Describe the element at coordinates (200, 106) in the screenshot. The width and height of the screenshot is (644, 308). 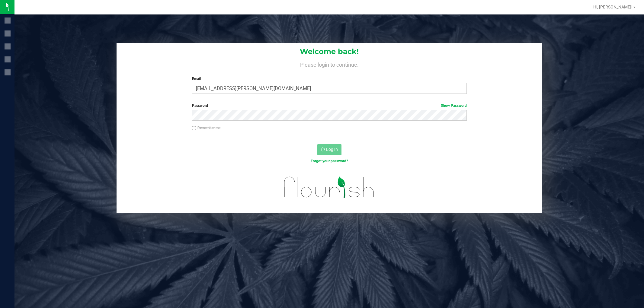
I see `span: Password` at that location.